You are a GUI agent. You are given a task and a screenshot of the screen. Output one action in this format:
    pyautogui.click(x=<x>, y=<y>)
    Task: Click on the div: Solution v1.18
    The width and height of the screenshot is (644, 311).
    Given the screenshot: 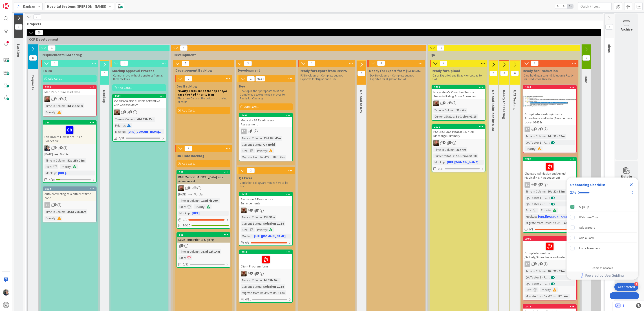 What is the action you would take?
    pyautogui.click(x=466, y=156)
    